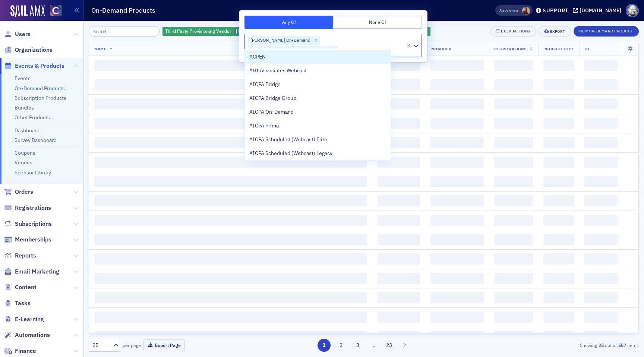 The image size is (644, 357). I want to click on span: Subscriptions, so click(33, 224).